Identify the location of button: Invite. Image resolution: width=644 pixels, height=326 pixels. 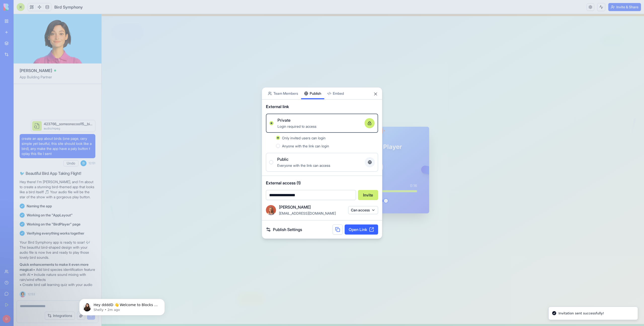
(368, 195).